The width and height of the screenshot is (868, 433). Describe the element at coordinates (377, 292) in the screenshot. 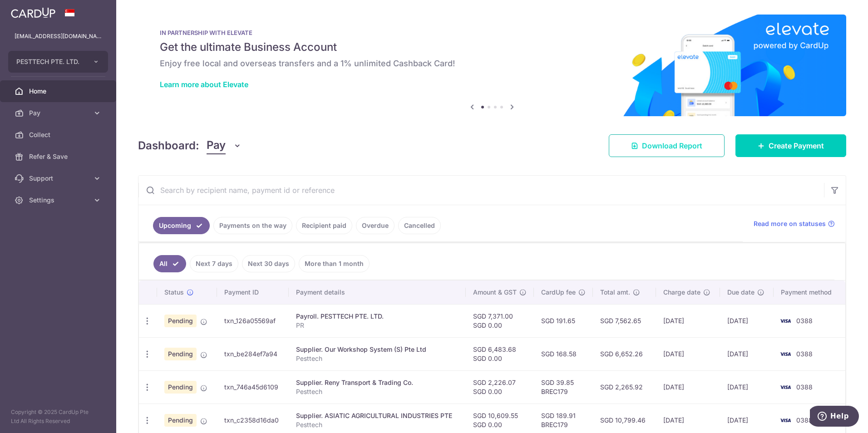

I see `th: Payment details` at that location.